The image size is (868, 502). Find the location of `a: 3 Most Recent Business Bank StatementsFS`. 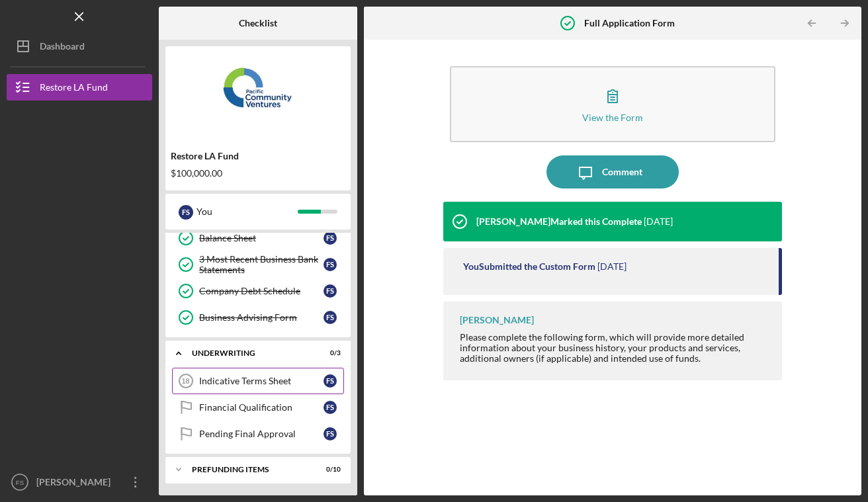

a: 3 Most Recent Business Bank StatementsFS is located at coordinates (258, 264).